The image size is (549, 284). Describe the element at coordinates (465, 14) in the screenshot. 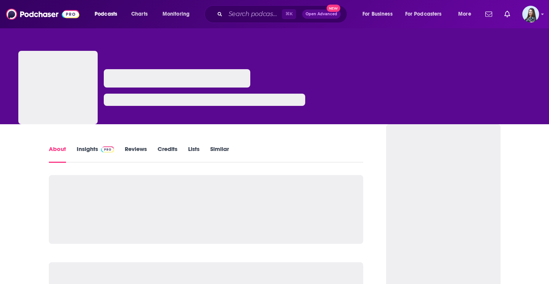

I see `span: More` at that location.